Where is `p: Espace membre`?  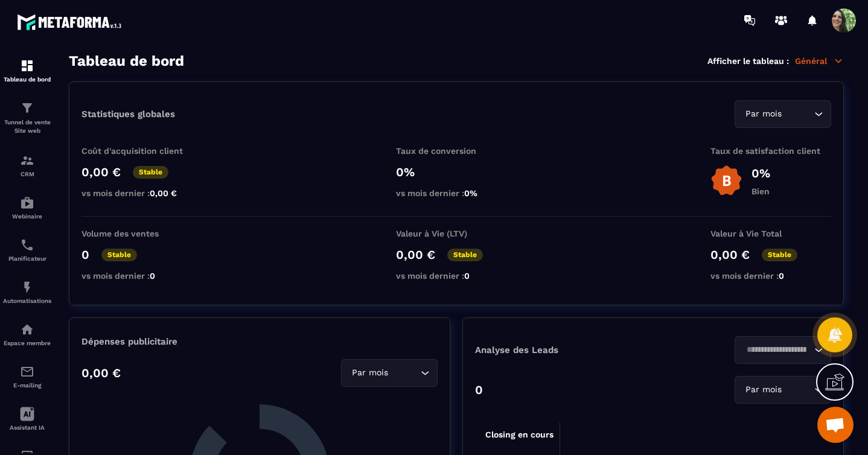 p: Espace membre is located at coordinates (27, 343).